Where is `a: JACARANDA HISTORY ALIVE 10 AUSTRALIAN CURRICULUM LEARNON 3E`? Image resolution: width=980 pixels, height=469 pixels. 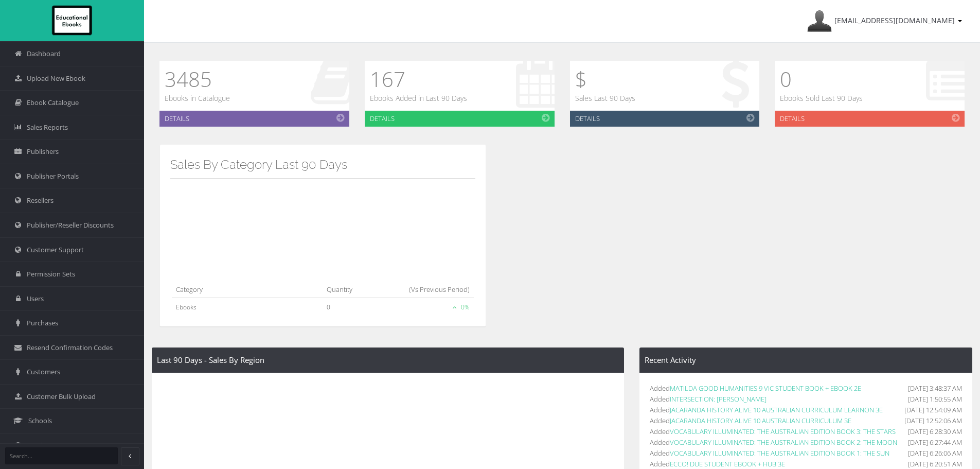 a: JACARANDA HISTORY ALIVE 10 AUSTRALIAN CURRICULUM LEARNON 3E is located at coordinates (776, 410).